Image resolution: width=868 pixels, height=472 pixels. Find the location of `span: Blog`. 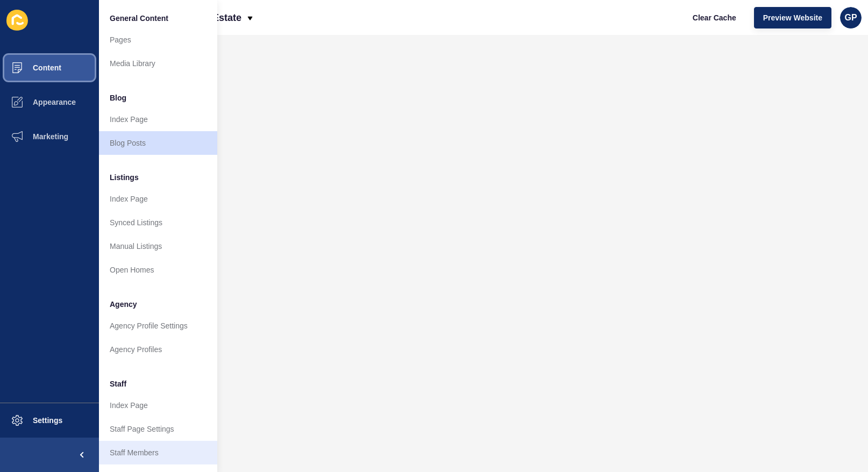

span: Blog is located at coordinates (118, 98).